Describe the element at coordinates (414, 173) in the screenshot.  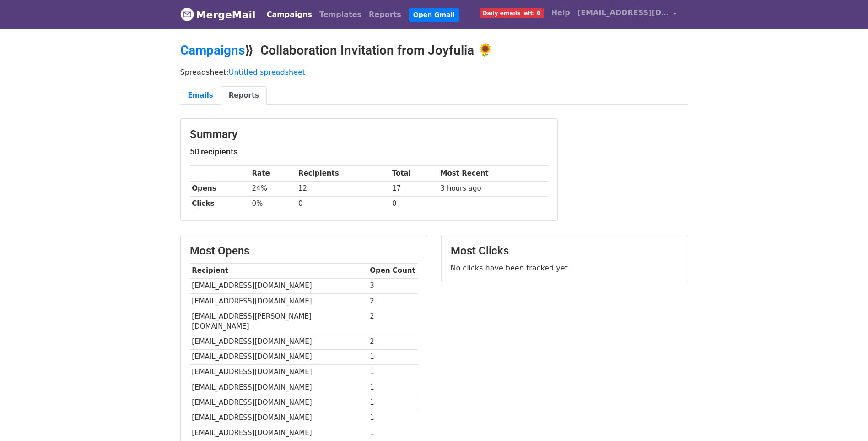
I see `th: Total` at that location.